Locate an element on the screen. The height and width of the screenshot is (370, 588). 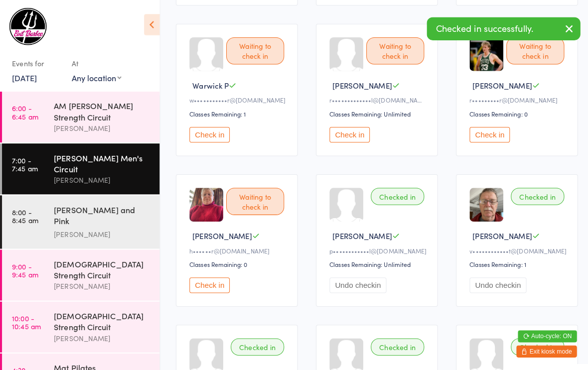
div: Checked in successfully. is located at coordinates (499, 29).